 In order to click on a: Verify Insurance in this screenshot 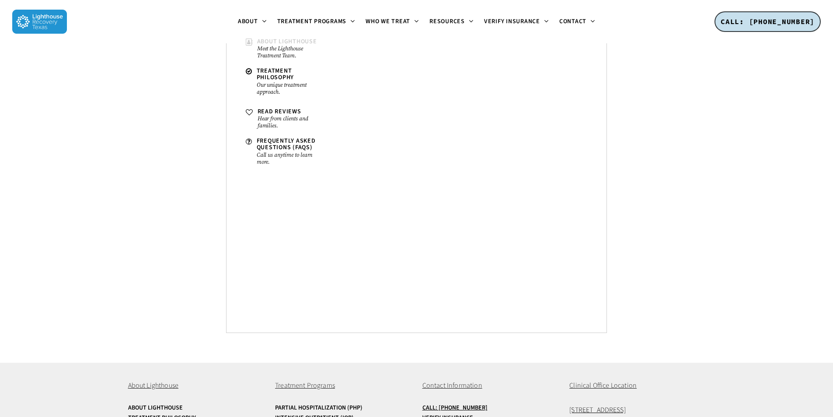, I will do `click(516, 22)`.